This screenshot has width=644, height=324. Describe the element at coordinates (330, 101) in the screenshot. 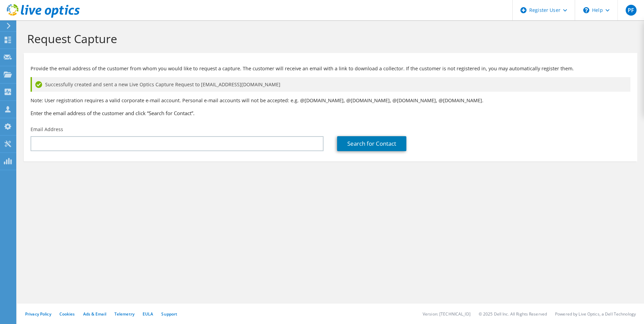

I see `p: Note: User registration requires a valid corporate e-mail account. Personal e-mail accounts will ...` at that location.